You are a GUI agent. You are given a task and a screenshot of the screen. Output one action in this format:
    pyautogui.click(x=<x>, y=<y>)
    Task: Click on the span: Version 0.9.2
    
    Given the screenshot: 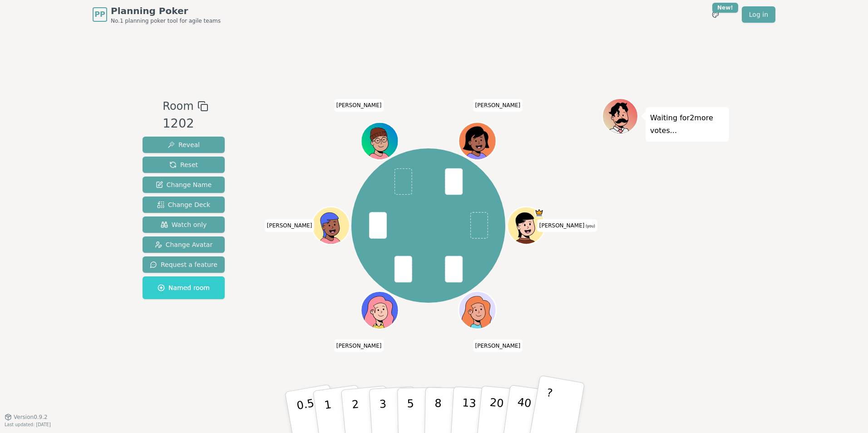 What is the action you would take?
    pyautogui.click(x=30, y=418)
    